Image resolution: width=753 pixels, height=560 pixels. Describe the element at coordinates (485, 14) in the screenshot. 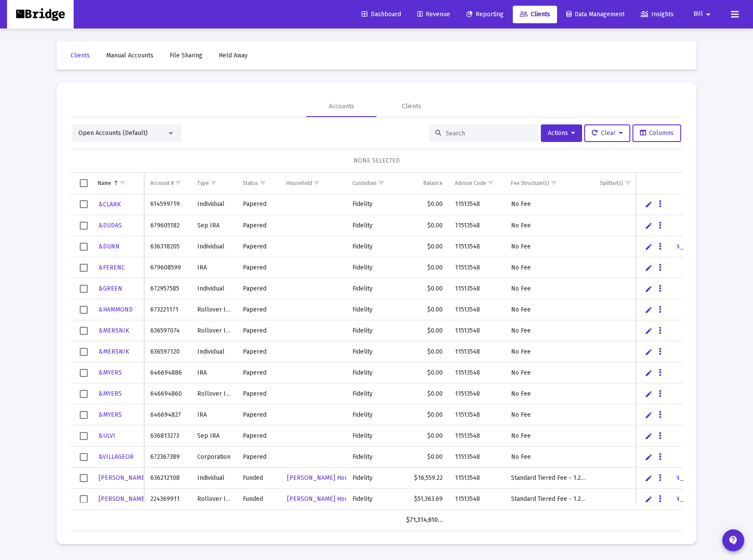

I see `span: Reporting` at that location.